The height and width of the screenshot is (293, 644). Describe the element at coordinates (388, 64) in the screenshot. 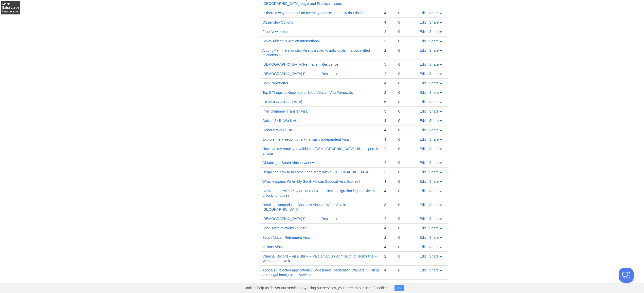

I see `div: 5` at that location.